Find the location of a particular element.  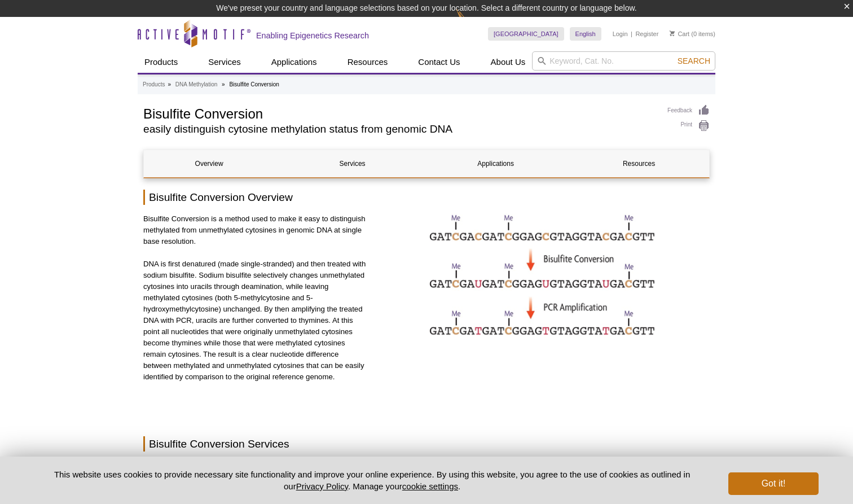

img: DNA sequence following bisulfite conversion and PCR amplification is located at coordinates (542, 276).